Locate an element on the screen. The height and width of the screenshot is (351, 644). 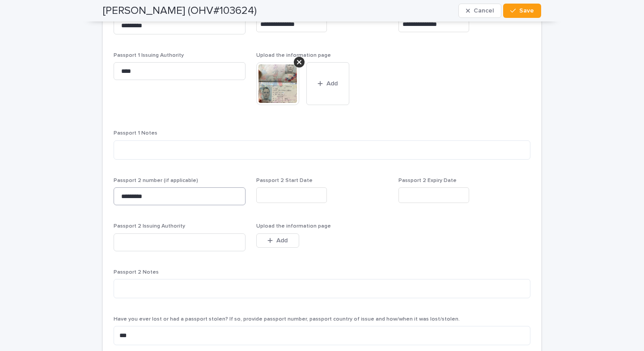
span: Passport 2 Expiry Date is located at coordinates (427, 181).